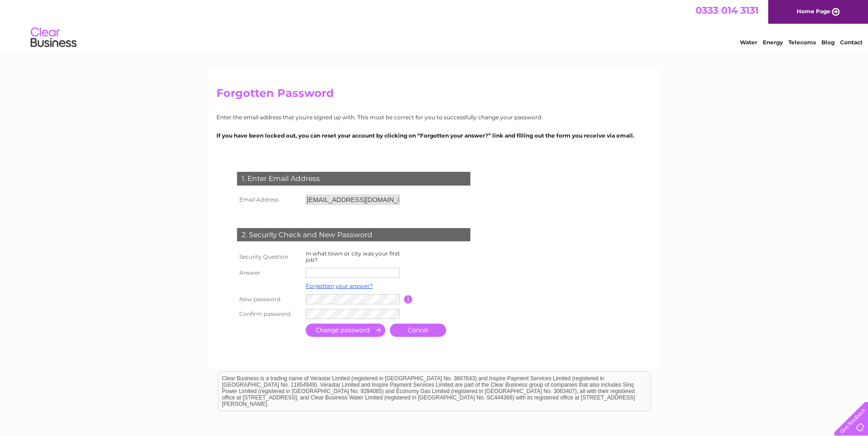 Image resolution: width=868 pixels, height=436 pixels. Describe the element at coordinates (269, 314) in the screenshot. I see `th: Confirm password` at that location.